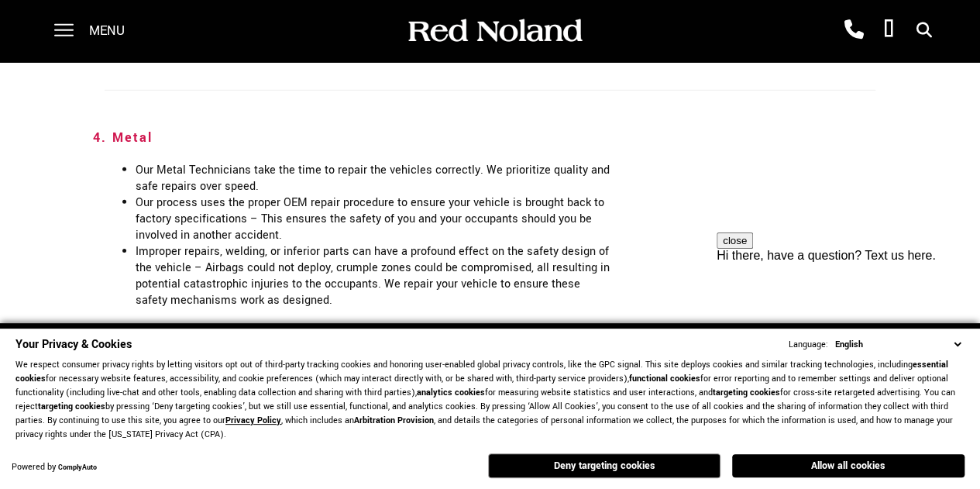 The image size is (980, 489). I want to click on p: We respect consumer privacy rights by letting visitors opt out of third-party tracking cookies an..., so click(490, 400).